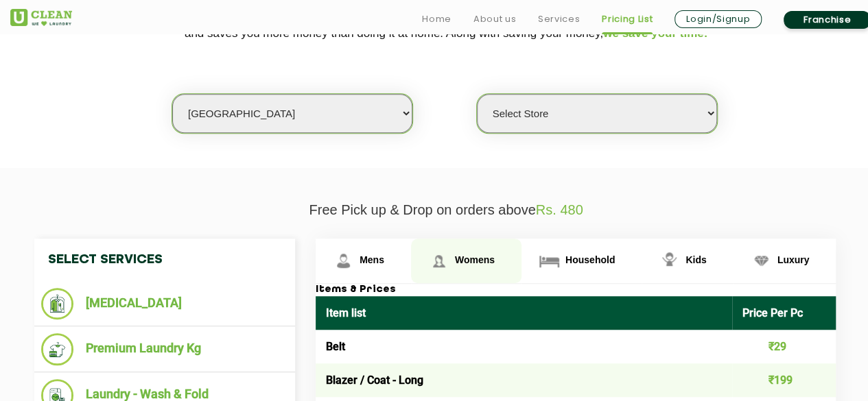 The image size is (868, 401). What do you see at coordinates (41, 17) in the screenshot?
I see `img: UClean Laundry and Dry Cleaning` at bounding box center [41, 17].